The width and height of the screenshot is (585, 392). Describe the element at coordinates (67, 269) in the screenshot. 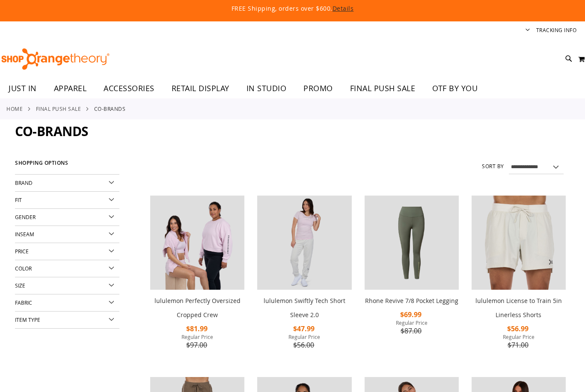

I see `div: Color` at that location.